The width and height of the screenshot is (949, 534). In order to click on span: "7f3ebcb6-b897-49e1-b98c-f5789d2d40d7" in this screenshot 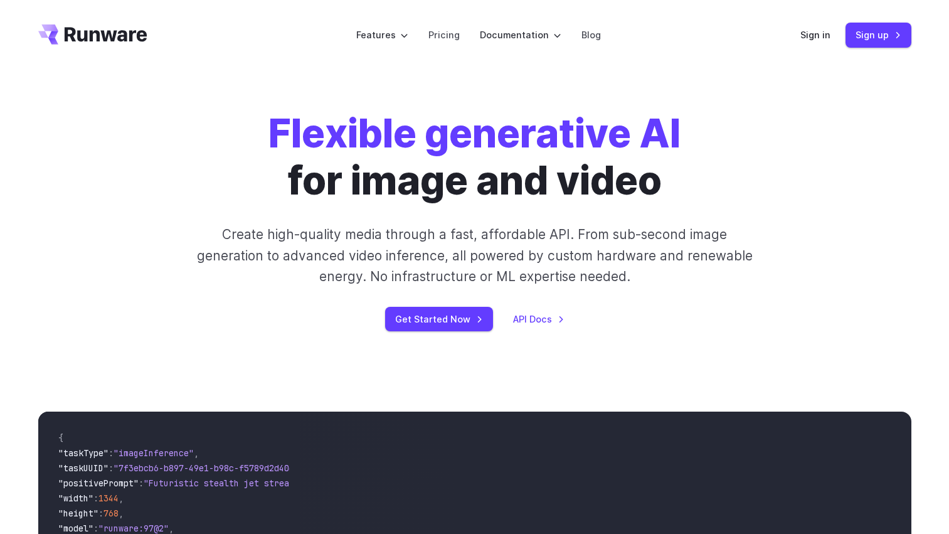, I will do `click(209, 468)`.